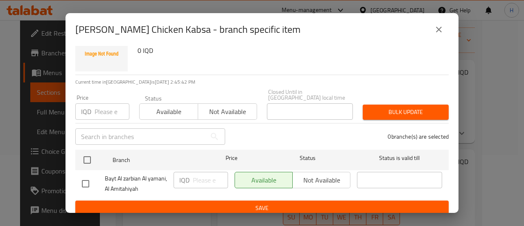  Describe the element at coordinates (155, 160) in the screenshot. I see `span: Branch` at that location.